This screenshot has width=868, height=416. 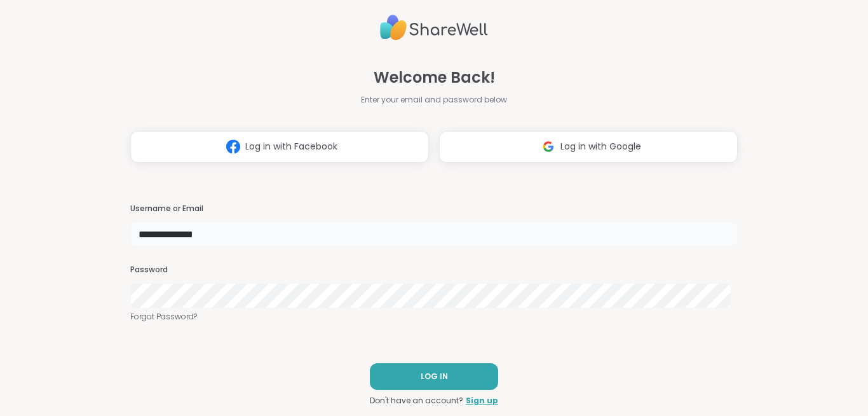 What do you see at coordinates (280, 147) in the screenshot?
I see `button: Log in with Facebook` at bounding box center [280, 147].